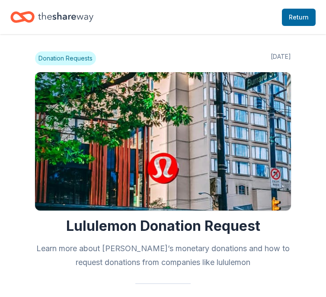 Image resolution: width=326 pixels, height=297 pixels. I want to click on a: Return, so click(298, 17).